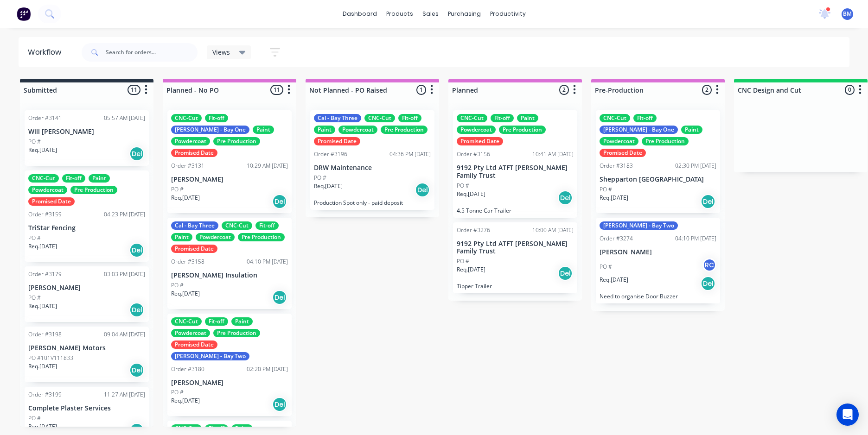 Image resolution: width=868 pixels, height=435 pixels. Describe the element at coordinates (400, 14) in the screenshot. I see `div: products` at that location.